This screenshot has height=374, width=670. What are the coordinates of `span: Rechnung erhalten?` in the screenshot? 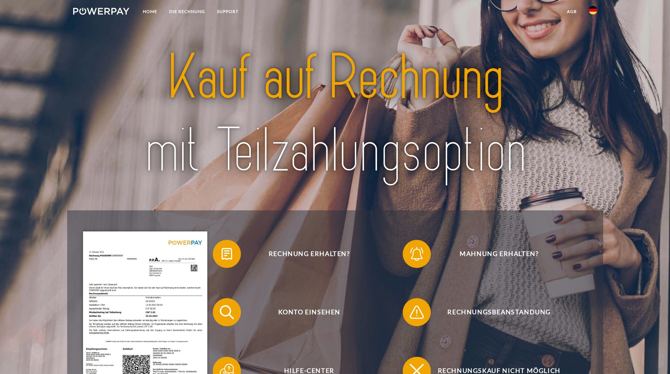 It's located at (309, 254).